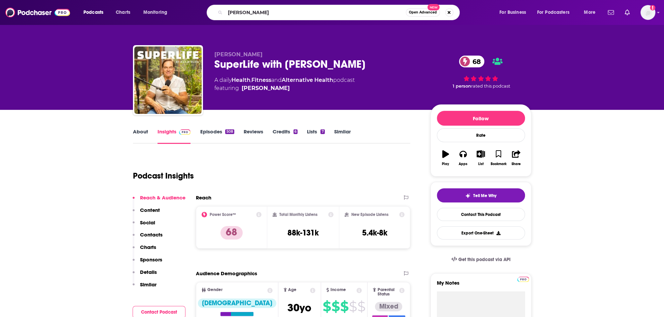  Describe the element at coordinates (338, 290) in the screenshot. I see `span: Income` at that location.